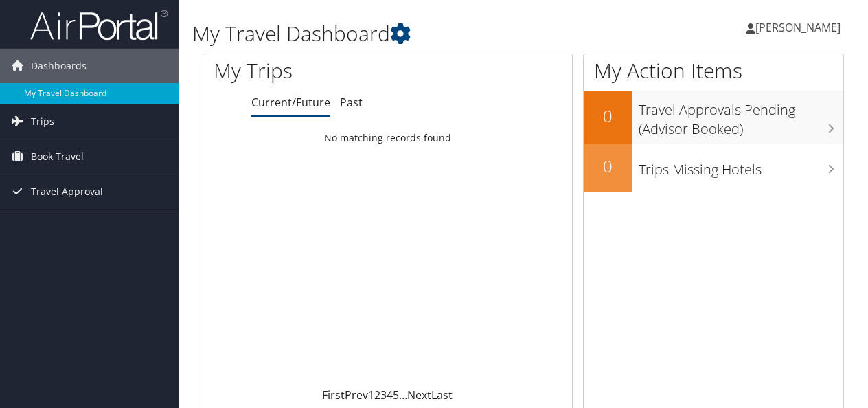 This screenshot has height=408, width=868. What do you see at coordinates (67, 191) in the screenshot?
I see `span: Travel Approval` at bounding box center [67, 191].